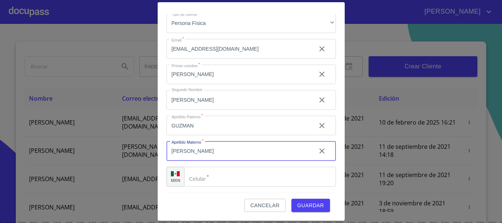  I want to click on button: Cancelar, so click(265, 206).